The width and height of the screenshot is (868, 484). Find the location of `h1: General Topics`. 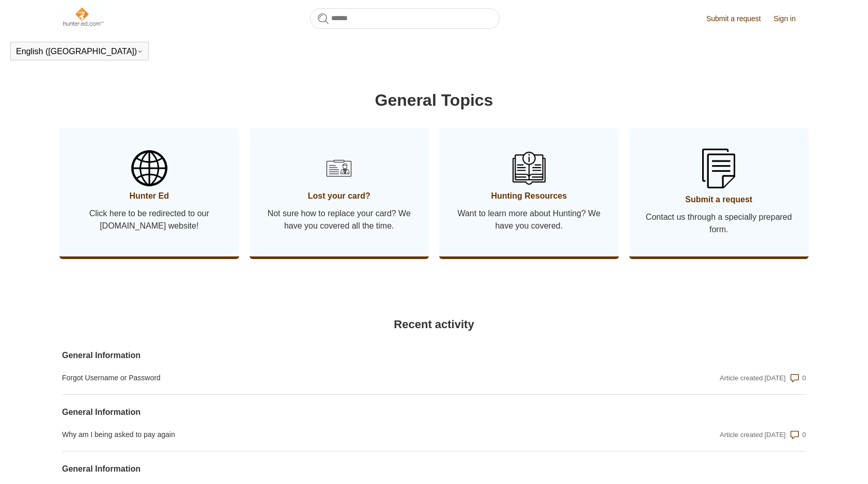

h1: General Topics is located at coordinates (434, 100).